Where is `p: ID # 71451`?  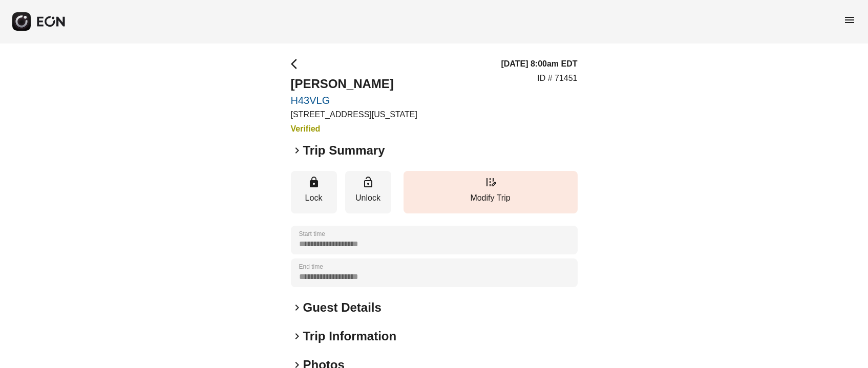
p: ID # 71451 is located at coordinates (557, 78).